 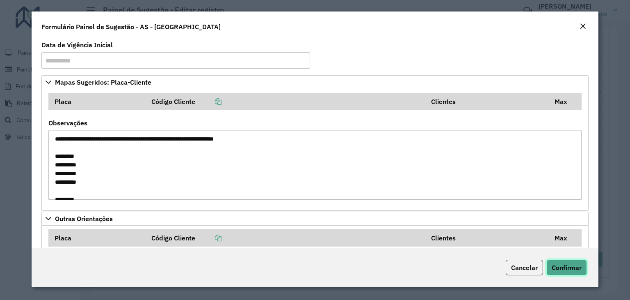 What do you see at coordinates (567, 267) in the screenshot?
I see `button: Confirmar` at bounding box center [567, 267].